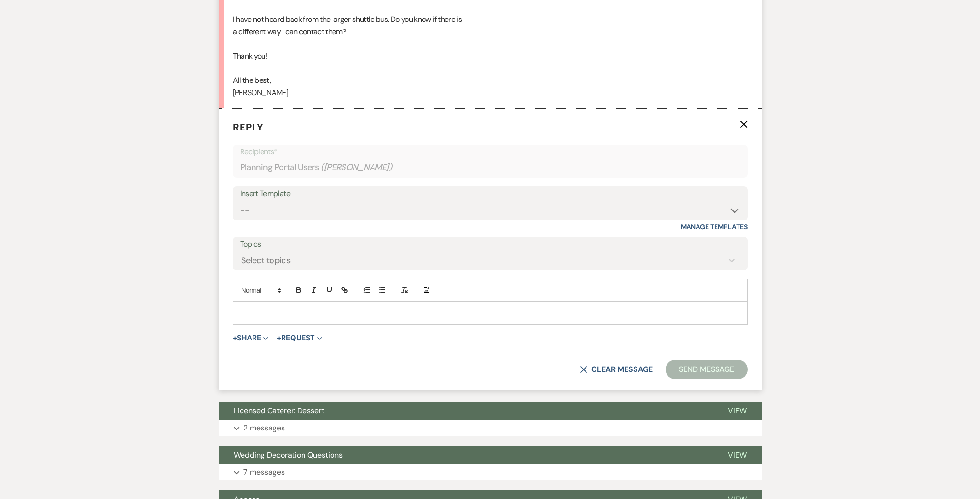 This screenshot has height=499, width=980. Describe the element at coordinates (279, 411) in the screenshot. I see `span: Licensed Caterer: Dessert` at that location.